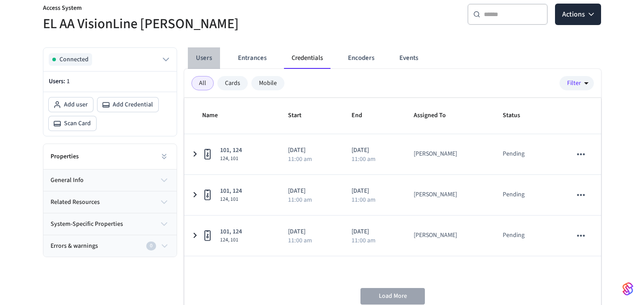  Describe the element at coordinates (436, 115) in the screenshot. I see `span: Assigned To` at that location.